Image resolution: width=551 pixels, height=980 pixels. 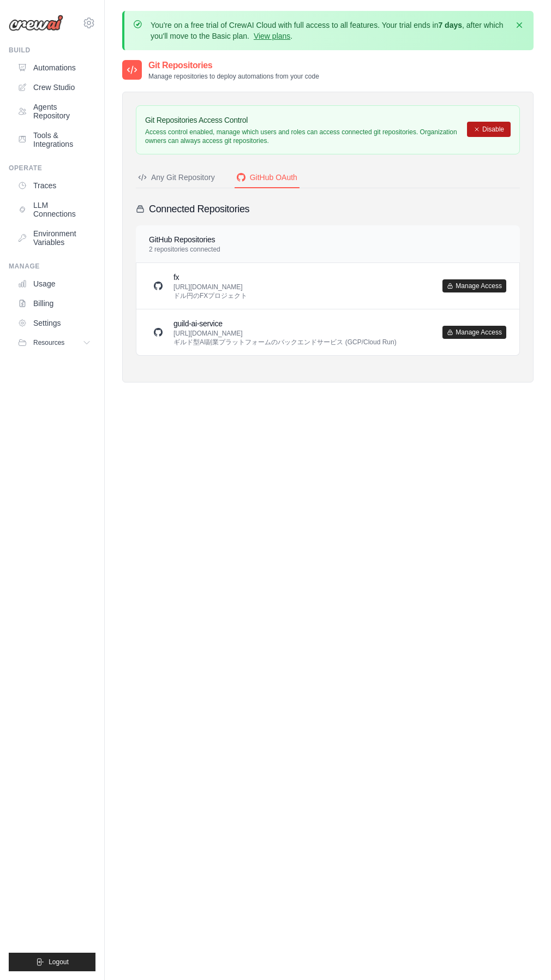 I want to click on span: Resources, so click(x=48, y=343).